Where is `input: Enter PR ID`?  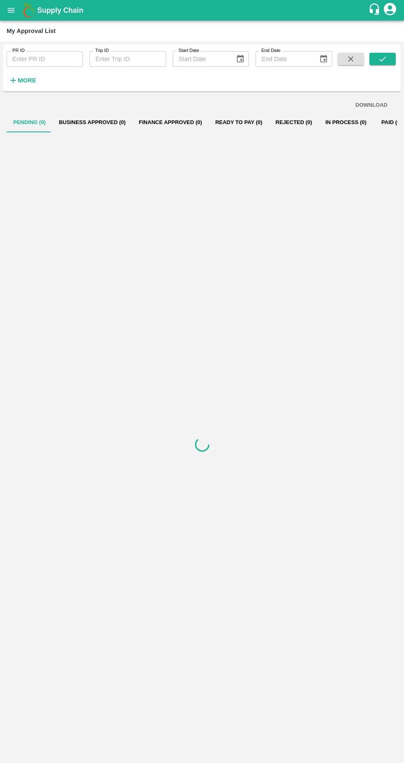 input: Enter PR ID is located at coordinates (45, 59).